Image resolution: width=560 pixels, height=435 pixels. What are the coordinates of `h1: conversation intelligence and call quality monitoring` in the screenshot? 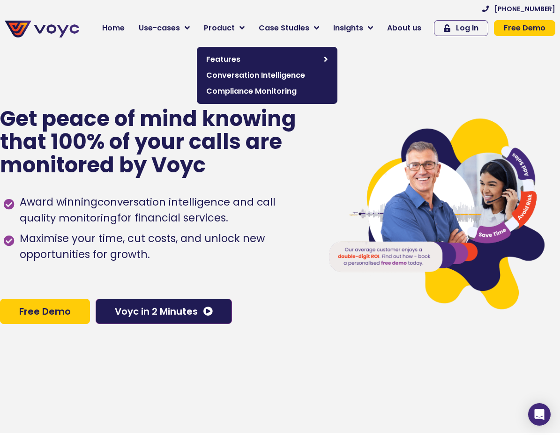 It's located at (148, 210).